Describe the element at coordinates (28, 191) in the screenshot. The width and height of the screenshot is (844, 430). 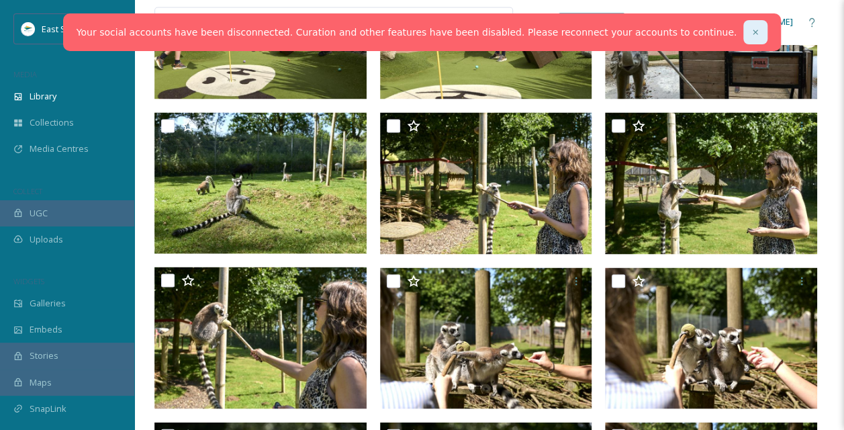
I see `span: COLLECT` at that location.